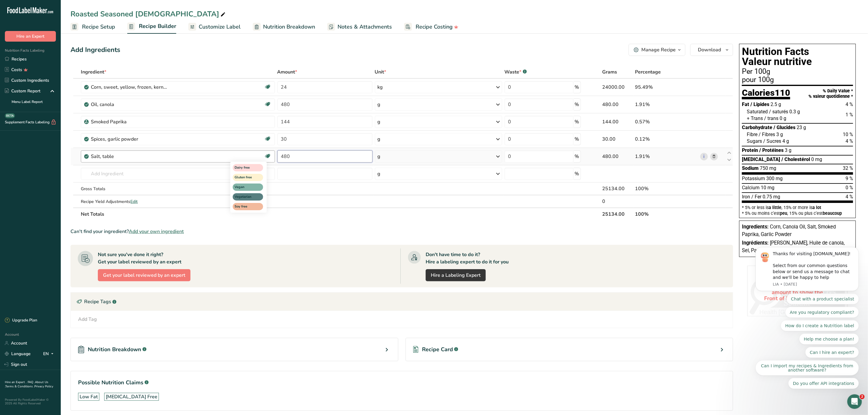 Image resolution: width=868 pixels, height=415 pixels. What do you see at coordinates (788, 150) in the screenshot?
I see `span: 3 g` at bounding box center [788, 150].